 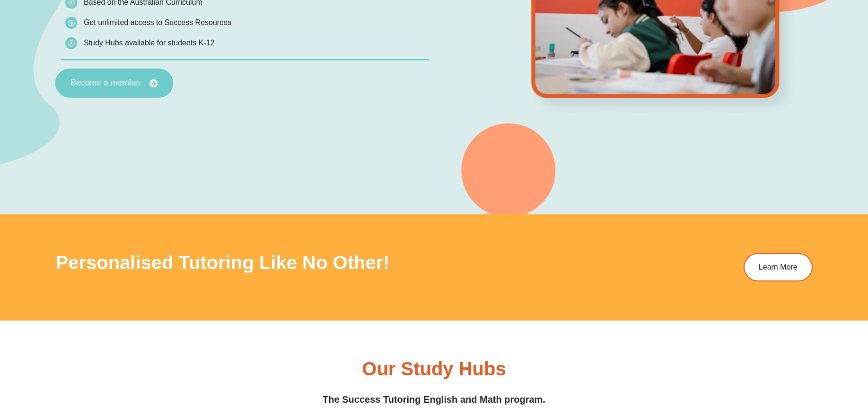 What do you see at coordinates (114, 83) in the screenshot?
I see `a: Become a member` at bounding box center [114, 83].